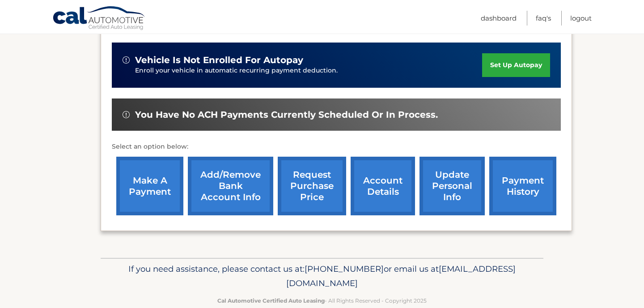 The image size is (644, 308). Describe the element at coordinates (322, 301) in the screenshot. I see `p: - All Rights Reserved - Copyright 2025` at that location.